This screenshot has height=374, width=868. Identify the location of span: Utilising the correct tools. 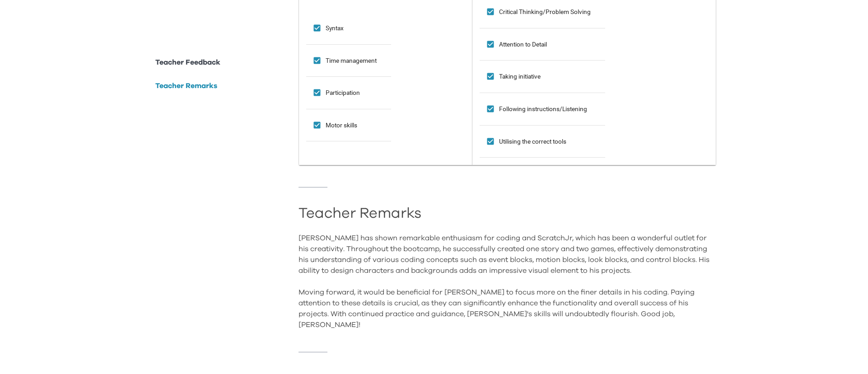
(532, 141).